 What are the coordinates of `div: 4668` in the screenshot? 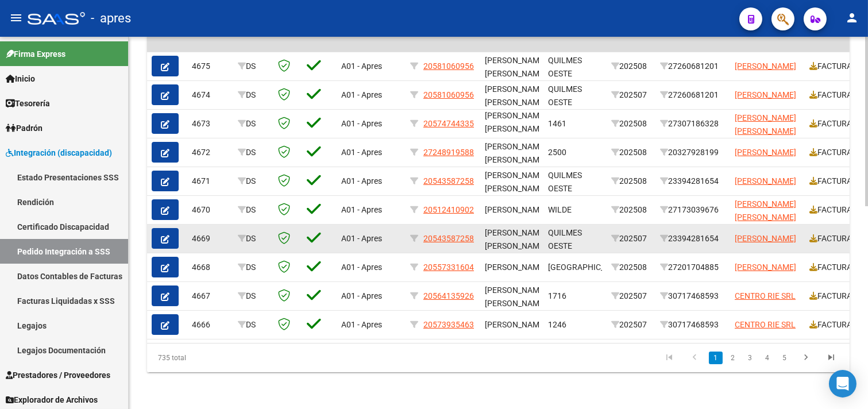 It's located at (210, 267).